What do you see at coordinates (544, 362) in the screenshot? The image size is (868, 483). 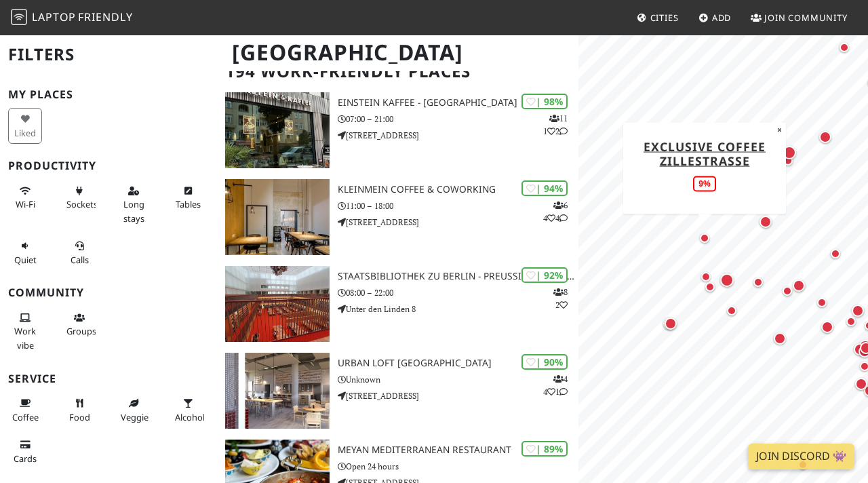 I see `div: | 90%` at bounding box center [544, 362].